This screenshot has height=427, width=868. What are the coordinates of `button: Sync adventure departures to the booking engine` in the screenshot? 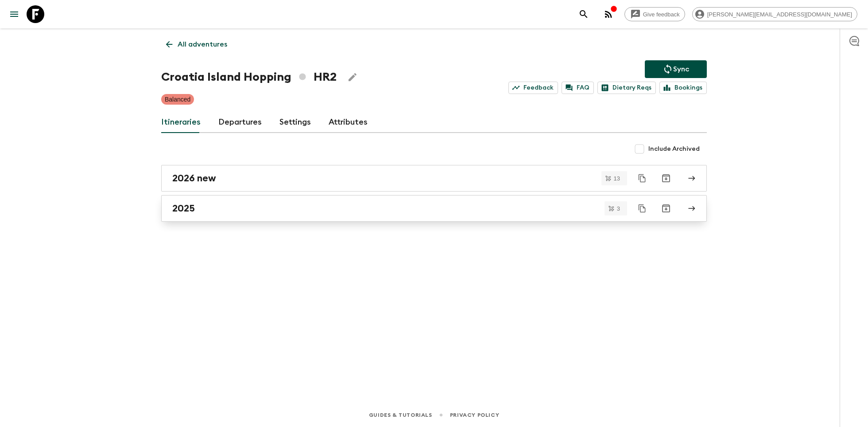 It's located at (676, 69).